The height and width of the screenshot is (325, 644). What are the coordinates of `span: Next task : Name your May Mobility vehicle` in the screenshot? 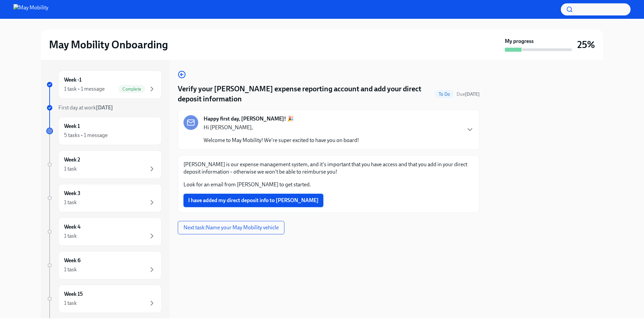 It's located at (231, 228).